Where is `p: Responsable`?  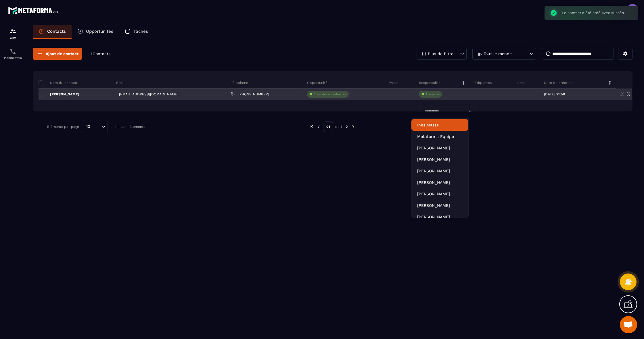 p: Responsable is located at coordinates (429, 83).